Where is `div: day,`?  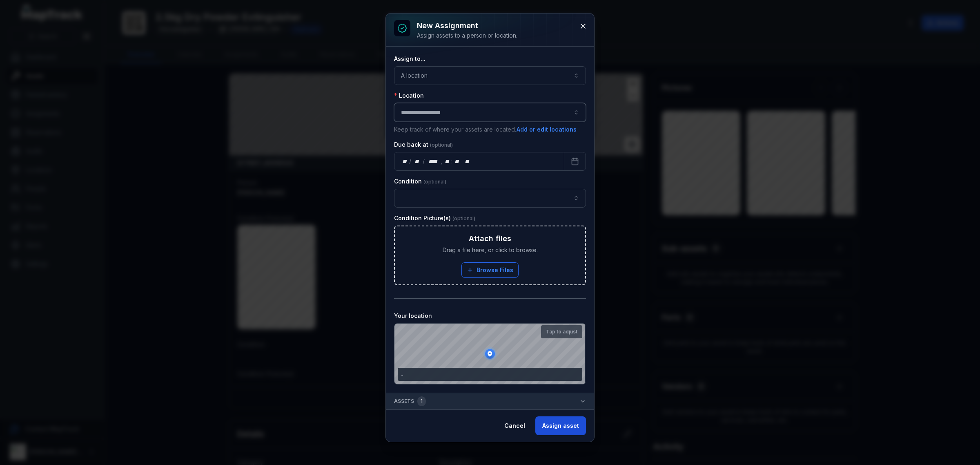
div: day, is located at coordinates (405, 161).